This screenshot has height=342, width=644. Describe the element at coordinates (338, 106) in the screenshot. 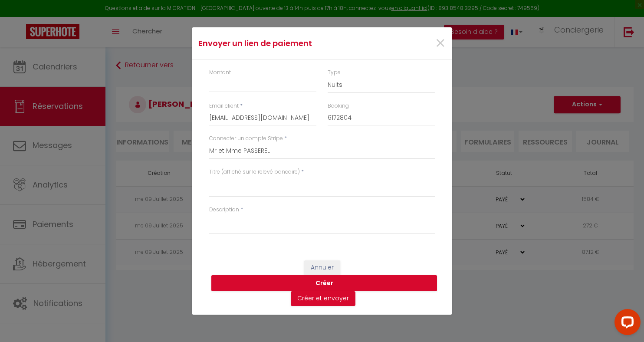

I see `label: Booking` at that location.